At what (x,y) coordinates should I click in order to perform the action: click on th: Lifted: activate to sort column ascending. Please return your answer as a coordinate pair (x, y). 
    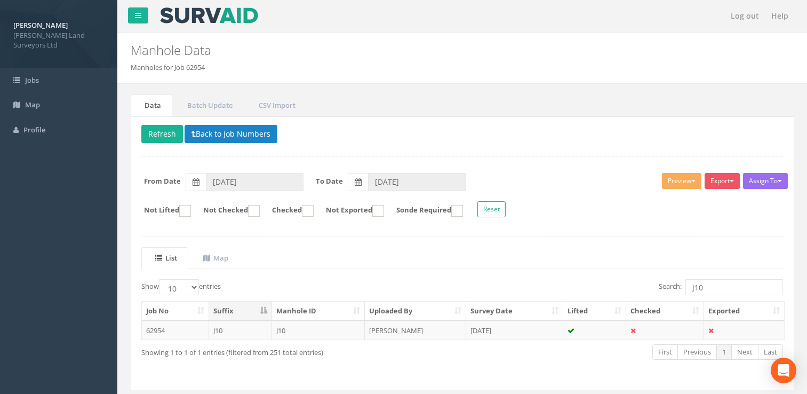
    Looking at the image, I should click on (595, 311).